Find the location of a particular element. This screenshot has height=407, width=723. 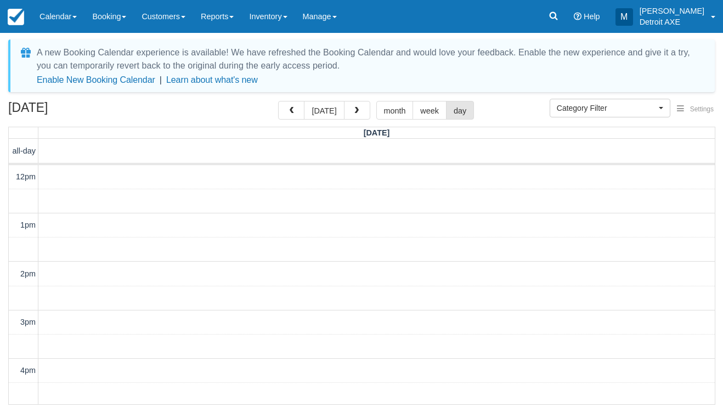

div: A new Booking Calendar experience is available! We have refreshed the Booking Calendar and would ... is located at coordinates (369, 59).